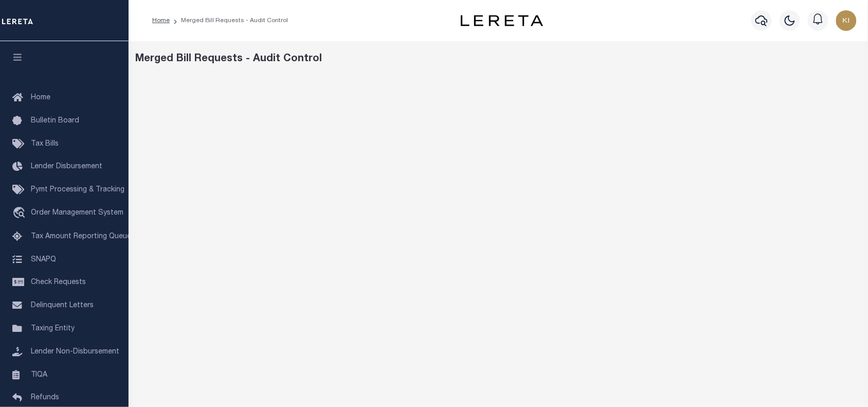  Describe the element at coordinates (498, 59) in the screenshot. I see `div: Merged Bill Requests - Audit Control` at that location.